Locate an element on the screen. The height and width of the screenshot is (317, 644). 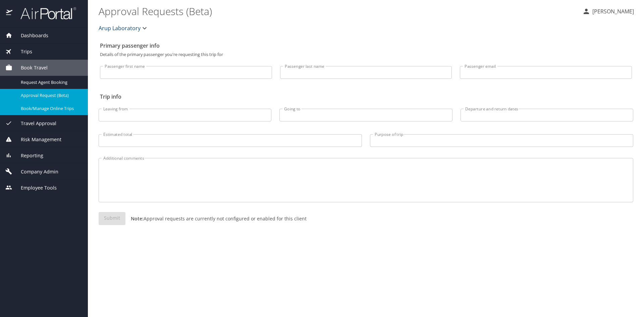
span: Company Admin is located at coordinates (35, 172).